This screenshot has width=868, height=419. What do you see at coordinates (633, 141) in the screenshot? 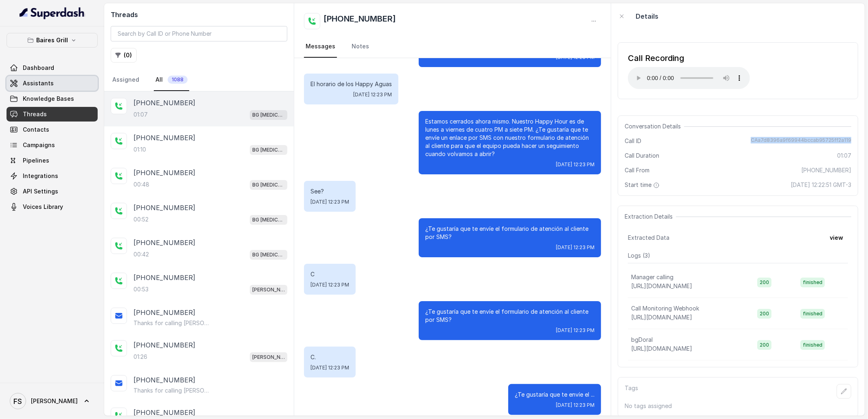
I see `span: Call ID` at bounding box center [633, 141].